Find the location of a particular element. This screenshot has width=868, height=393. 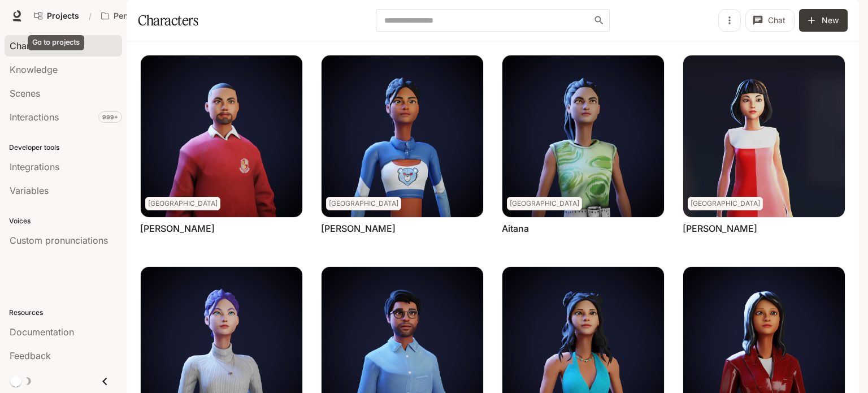

h1: Characters is located at coordinates (168, 20).